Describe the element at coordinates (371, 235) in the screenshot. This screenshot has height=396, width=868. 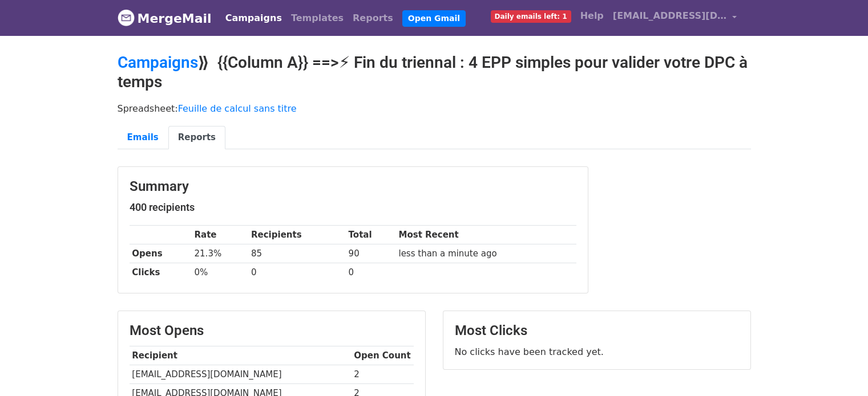
I see `th: Total` at that location.